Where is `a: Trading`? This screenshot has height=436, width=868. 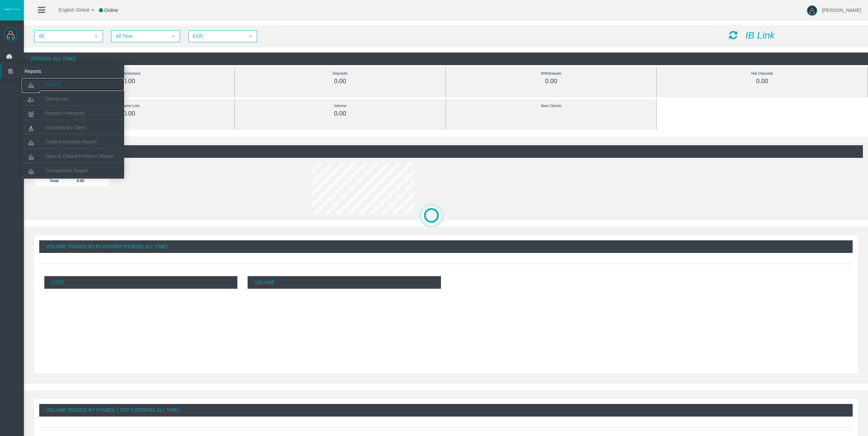
a: Trading is located at coordinates (73, 85).